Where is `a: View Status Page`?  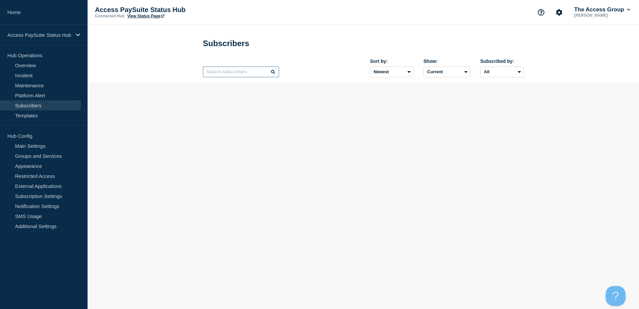
a: View Status Page is located at coordinates (146, 16).